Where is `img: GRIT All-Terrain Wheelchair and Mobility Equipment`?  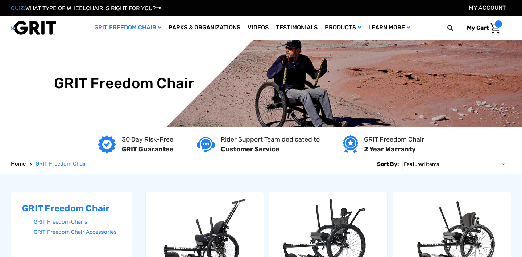 img: GRIT All-Terrain Wheelchair and Mobility Equipment is located at coordinates (33, 28).